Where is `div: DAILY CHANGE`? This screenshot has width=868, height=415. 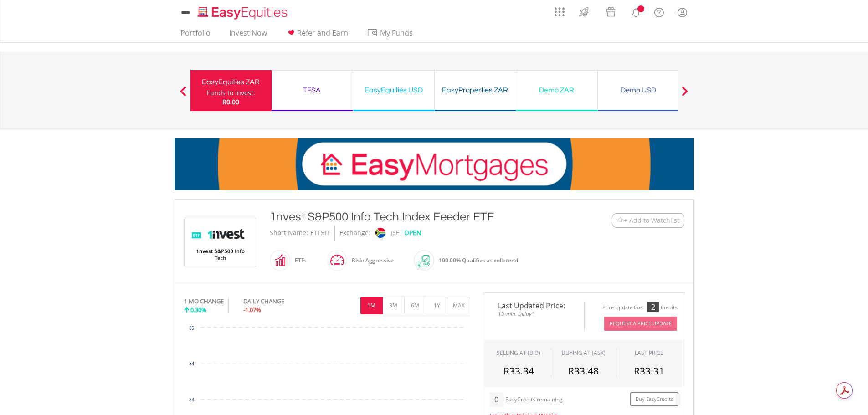 div: DAILY CHANGE is located at coordinates (279, 301).